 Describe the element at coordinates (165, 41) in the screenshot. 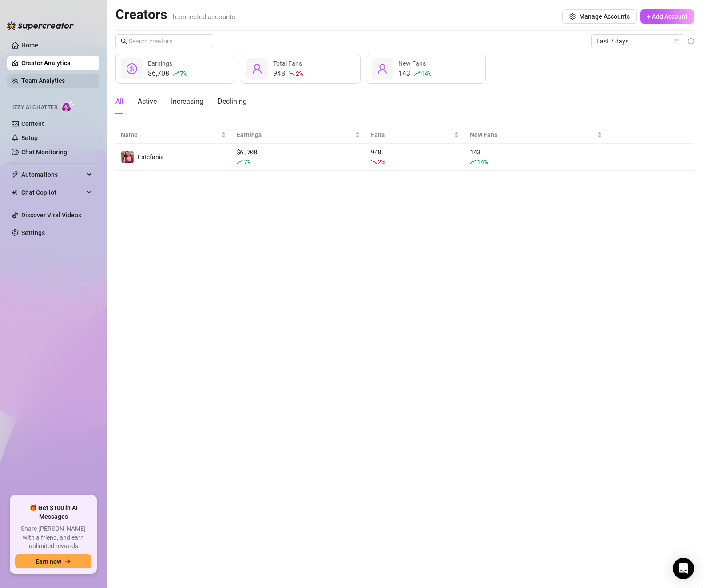

I see `input: Search creators` at that location.